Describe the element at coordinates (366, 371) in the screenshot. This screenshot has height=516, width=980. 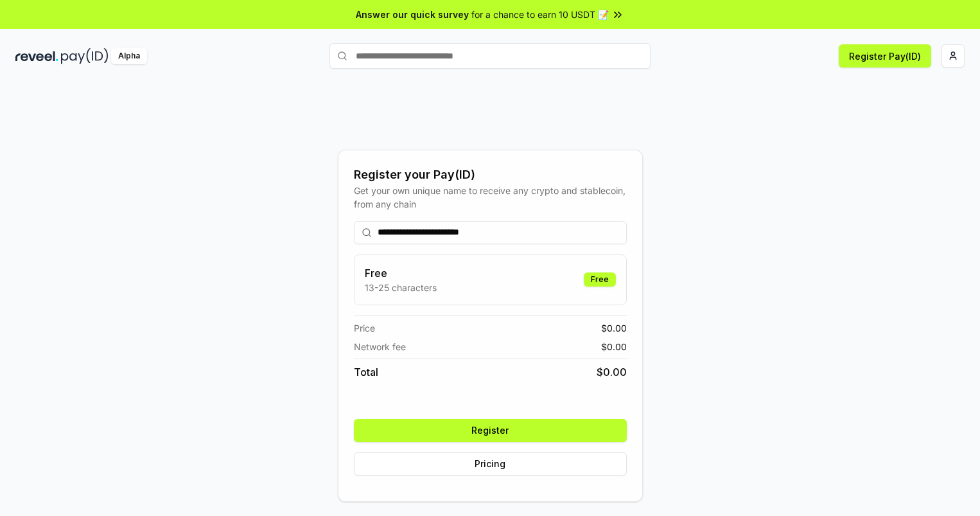
I see `span: Total` at that location.